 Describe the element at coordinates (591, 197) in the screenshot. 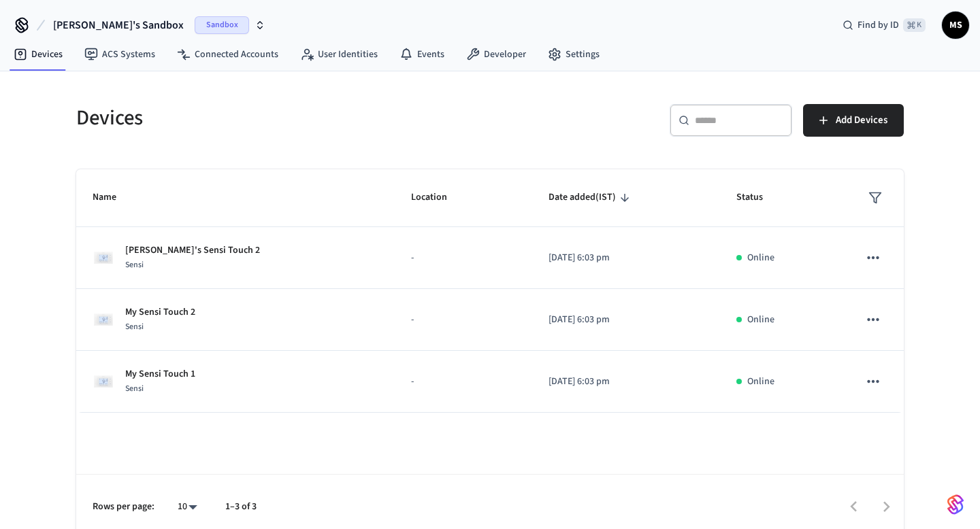

I see `span: Date added(IST)` at that location.